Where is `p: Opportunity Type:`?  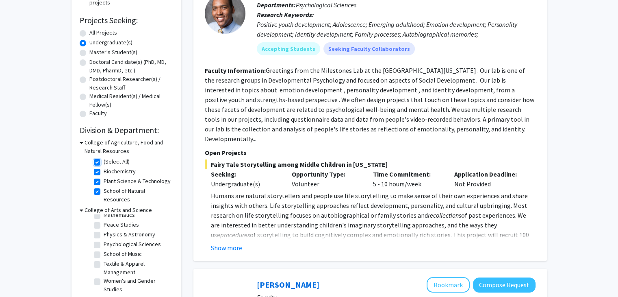 p: Opportunity Type: is located at coordinates (326, 174).